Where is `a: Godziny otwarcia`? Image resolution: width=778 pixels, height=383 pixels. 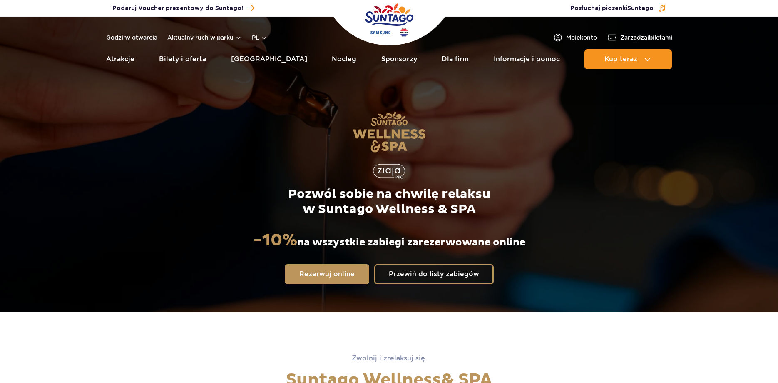
a: Godziny otwarcia is located at coordinates (132, 37).